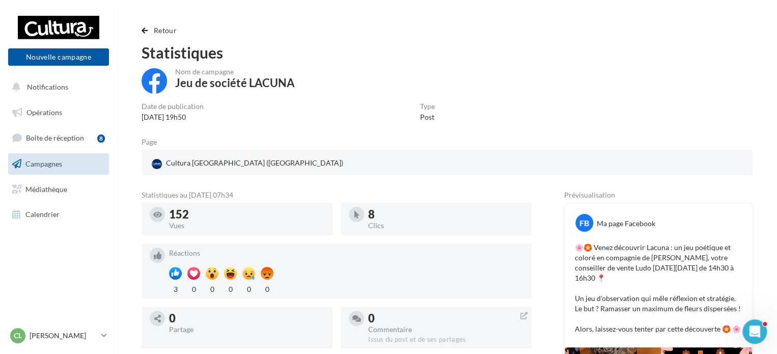  Describe the element at coordinates (46, 188) in the screenshot. I see `span: Médiathèque` at that location.